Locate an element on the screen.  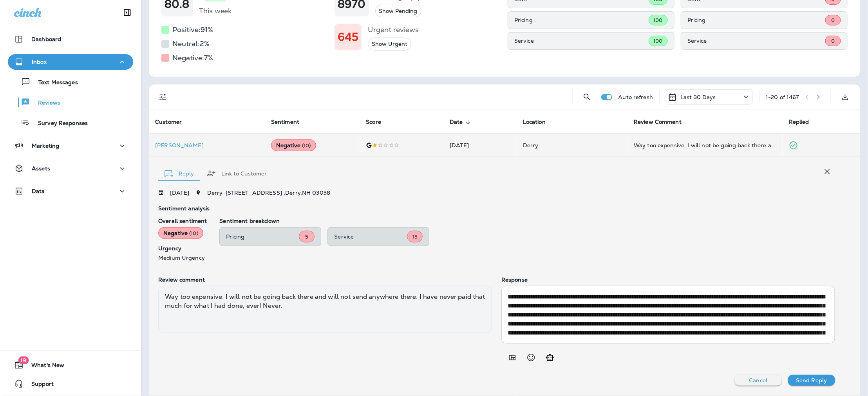
p: Assets is located at coordinates (41, 168).